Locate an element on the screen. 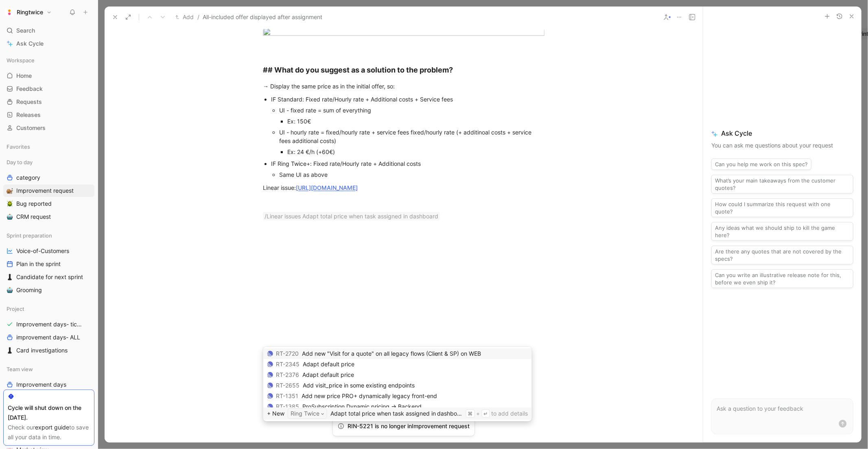 The image size is (868, 449). a: Improvement days is located at coordinates (49, 384).